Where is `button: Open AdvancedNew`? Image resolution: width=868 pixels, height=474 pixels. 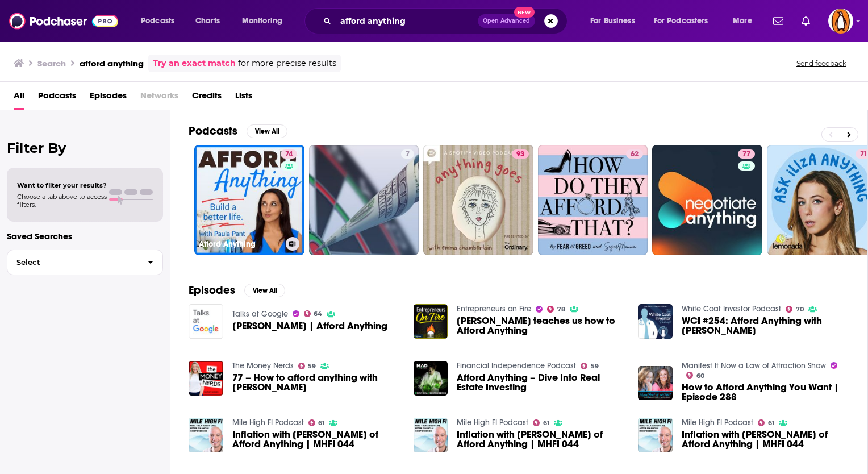 button: Open AdvancedNew is located at coordinates (506, 21).